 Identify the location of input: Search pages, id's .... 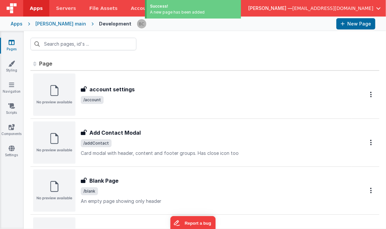
(83, 44).